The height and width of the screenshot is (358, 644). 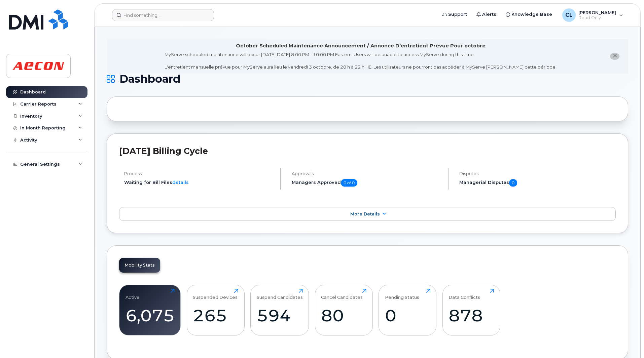 What do you see at coordinates (279, 310) in the screenshot?
I see `a: Suspend Candidates594` at bounding box center [279, 310].